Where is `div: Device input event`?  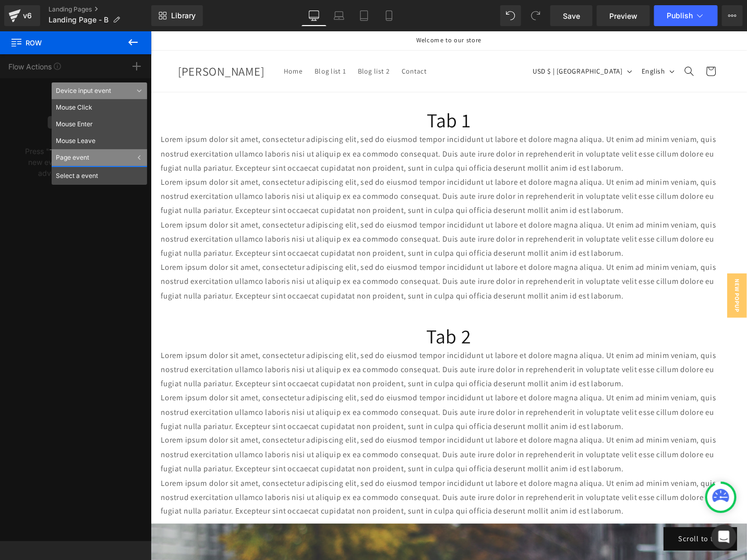
div: Device input event is located at coordinates (99, 91).